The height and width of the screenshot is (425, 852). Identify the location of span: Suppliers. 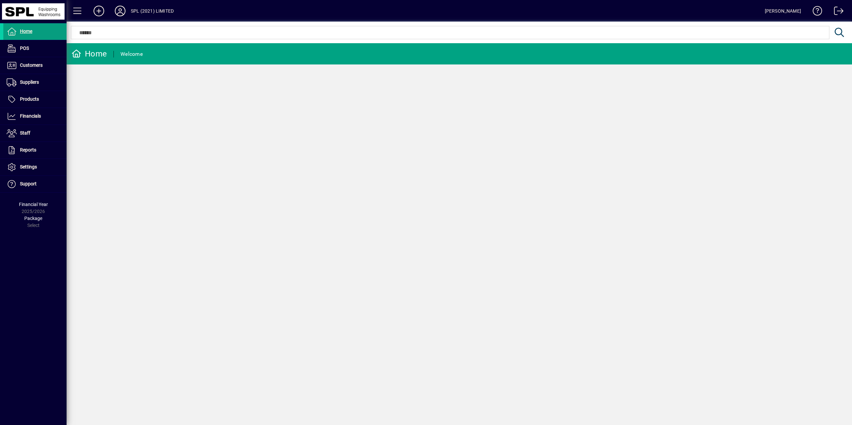
(29, 82).